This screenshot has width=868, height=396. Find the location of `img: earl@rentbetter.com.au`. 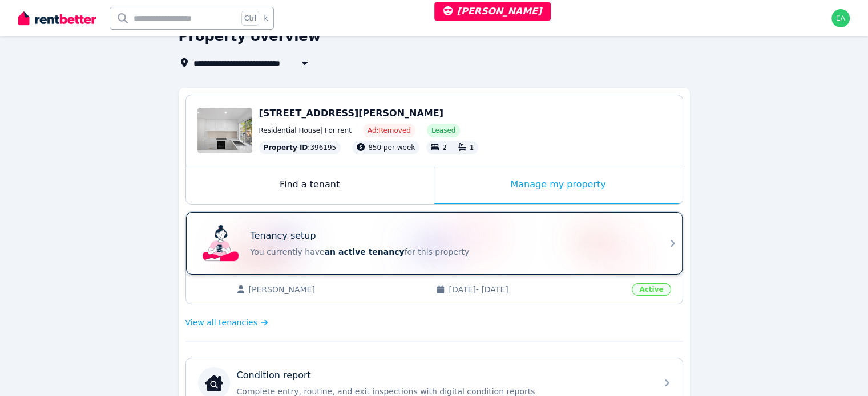

img: earl@rentbetter.com.au is located at coordinates (841, 18).